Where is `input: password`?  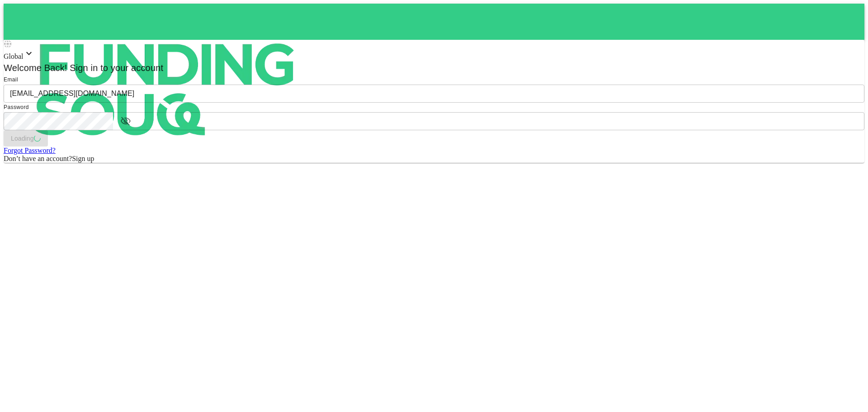 input: password is located at coordinates (58, 121).